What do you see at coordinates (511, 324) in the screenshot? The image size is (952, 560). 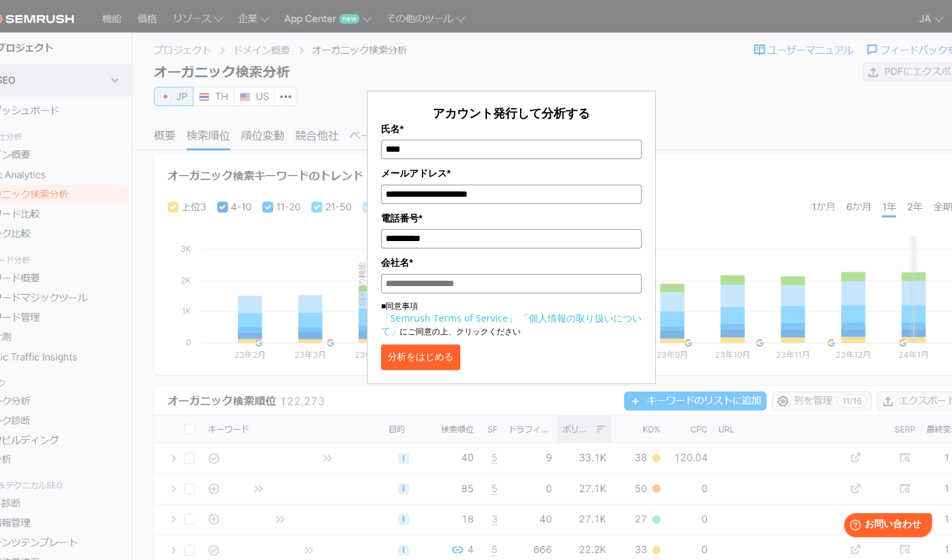 I see `a: 「個人情報の取り扱いについて」` at bounding box center [511, 324].